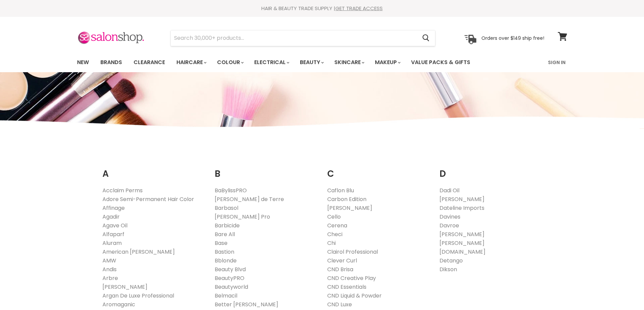 The image size is (644, 310). What do you see at coordinates (449, 226) in the screenshot?
I see `a: Davroe` at bounding box center [449, 226].